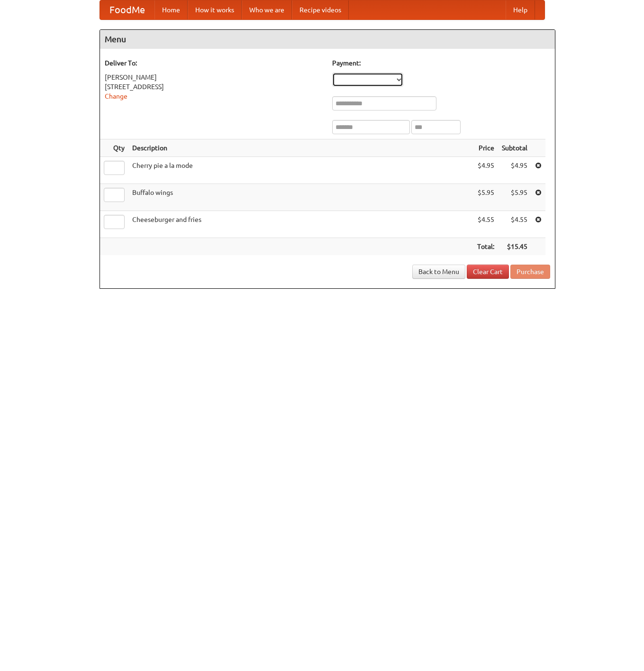  I want to click on th: Price, so click(486, 148).